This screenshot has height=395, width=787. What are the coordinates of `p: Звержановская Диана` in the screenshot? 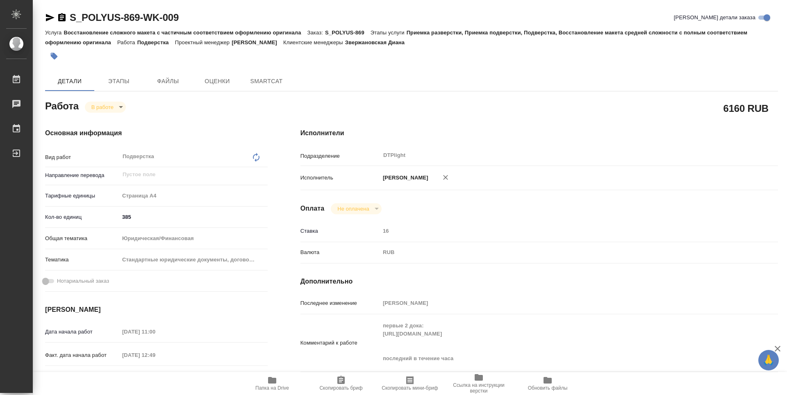 It's located at (378, 42).